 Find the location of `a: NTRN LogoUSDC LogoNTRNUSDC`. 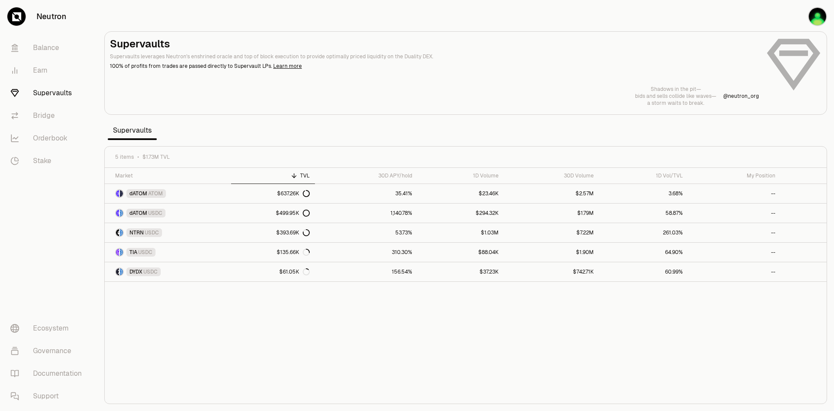

a: NTRN LogoUSDC LogoNTRNUSDC is located at coordinates (168, 232).